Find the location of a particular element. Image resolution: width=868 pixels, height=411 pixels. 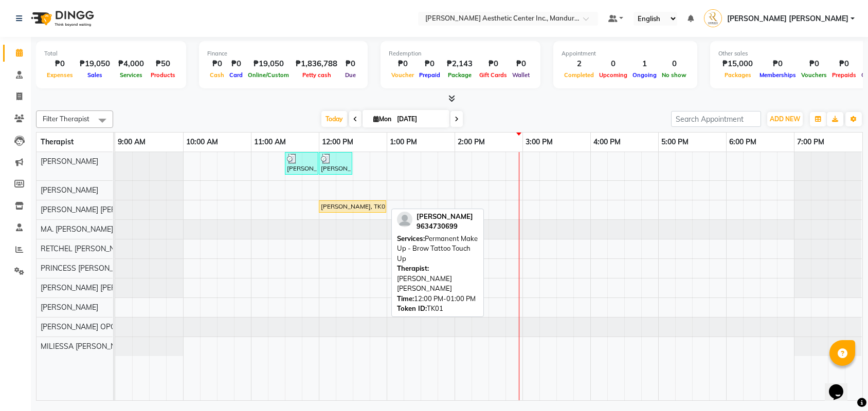

div: ₱4,000 is located at coordinates (131, 64).